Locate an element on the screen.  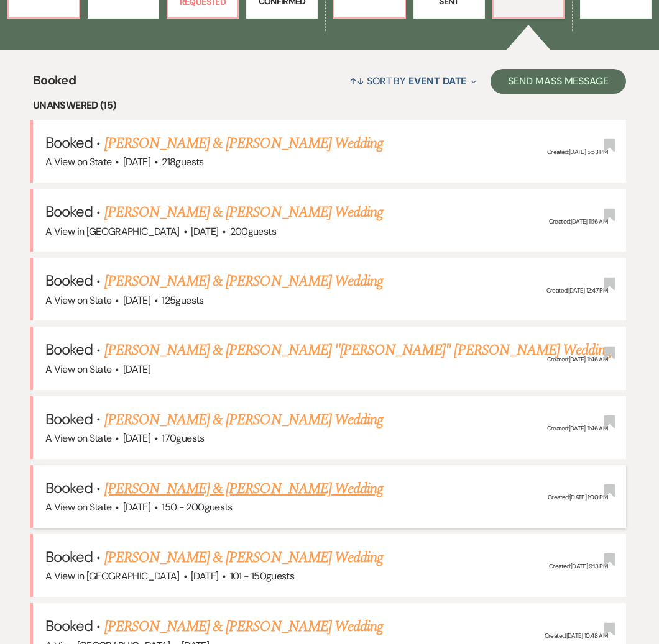
li: Unanswered (15) is located at coordinates (330, 106).